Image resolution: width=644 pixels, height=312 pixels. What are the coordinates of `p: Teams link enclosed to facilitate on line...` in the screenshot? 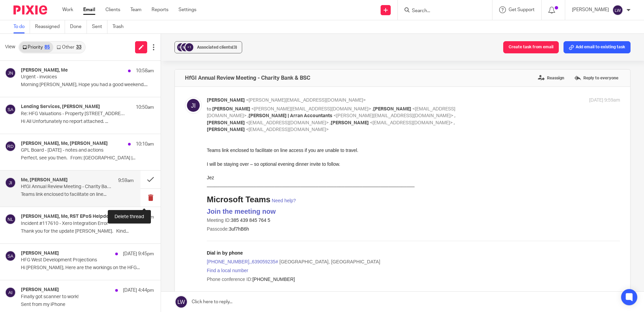 It's located at (77, 195).